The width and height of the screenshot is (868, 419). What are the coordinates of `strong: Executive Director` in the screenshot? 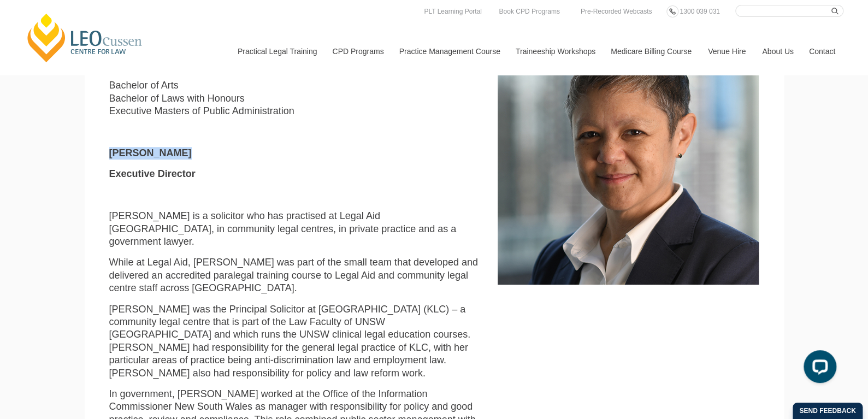 It's located at (152, 174).